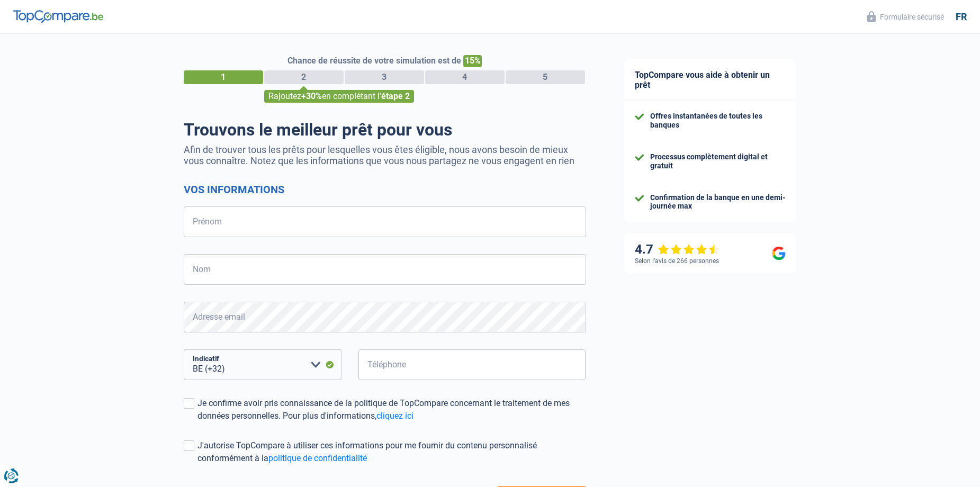 Image resolution: width=980 pixels, height=487 pixels. Describe the element at coordinates (395, 416) in the screenshot. I see `a: cliquez ici` at that location.